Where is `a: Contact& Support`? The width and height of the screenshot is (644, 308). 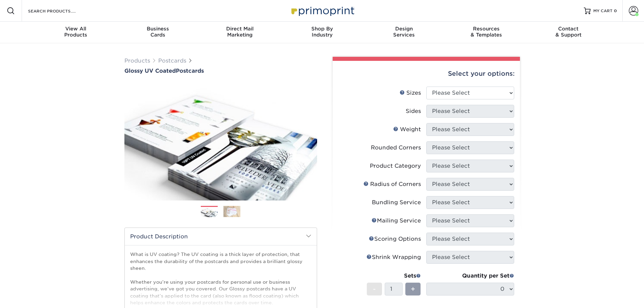
a: Contact& Support is located at coordinates (569, 33).